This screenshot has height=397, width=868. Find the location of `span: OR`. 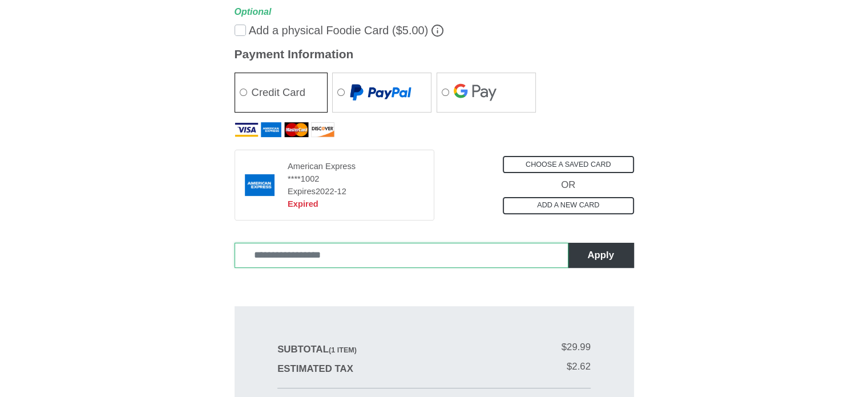

span: OR is located at coordinates (569, 185).